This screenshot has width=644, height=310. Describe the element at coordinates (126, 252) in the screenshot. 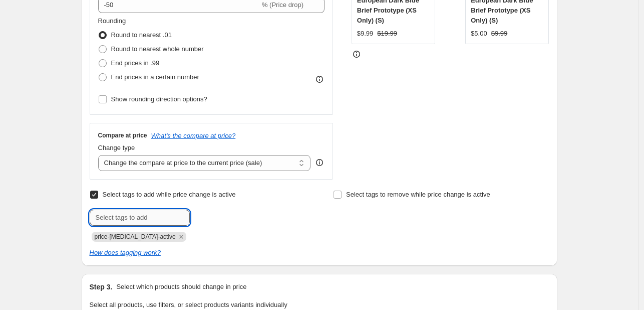

I see `a: How does tagging work?` at that location.